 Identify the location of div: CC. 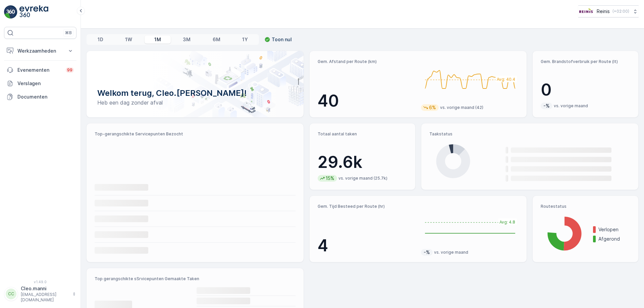
(11, 294).